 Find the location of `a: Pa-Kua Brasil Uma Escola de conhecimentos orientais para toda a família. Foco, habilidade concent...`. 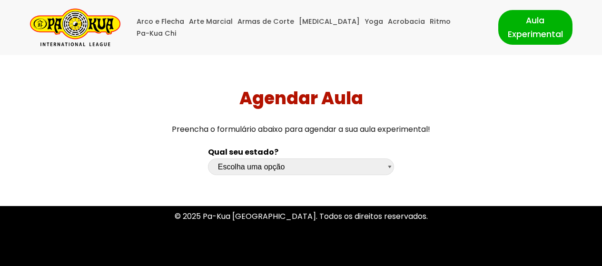

a: Pa-Kua Brasil Uma Escola de conhecimentos orientais para toda a família. Foco, habilidade concent... is located at coordinates (75, 27).